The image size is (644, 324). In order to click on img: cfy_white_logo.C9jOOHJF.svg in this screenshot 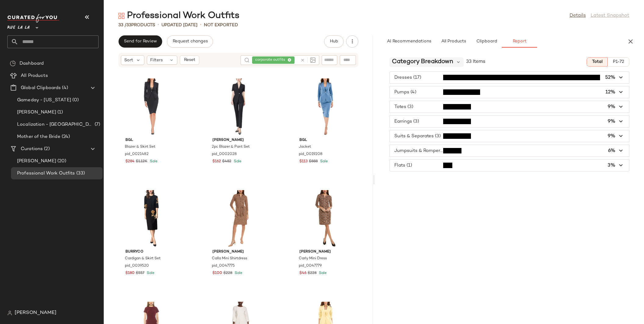, I will do `click(33, 18)`.